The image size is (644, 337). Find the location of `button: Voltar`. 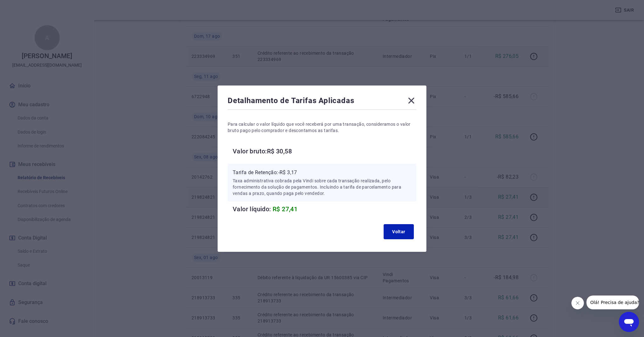

button: Voltar is located at coordinates (398, 232).